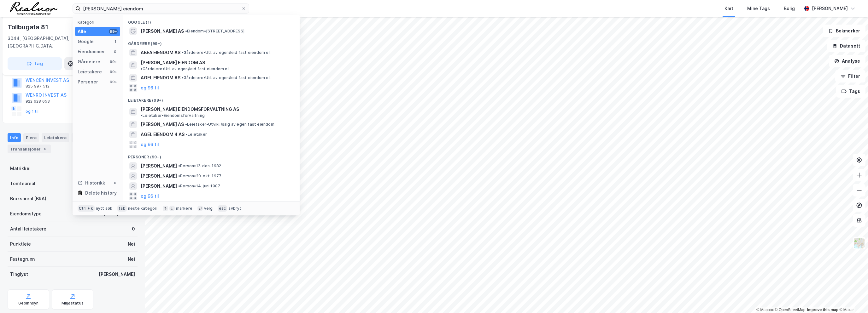 The height and width of the screenshot is (313, 868). Describe the element at coordinates (99, 22) in the screenshot. I see `div: Kategori` at that location.